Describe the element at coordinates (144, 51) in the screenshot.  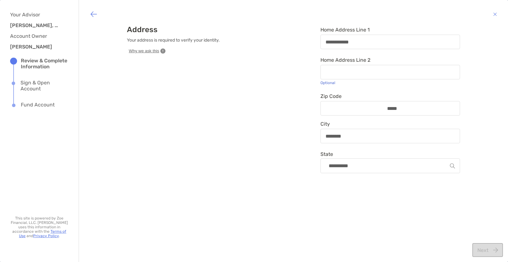
I see `span: Why we ask this` at that location.